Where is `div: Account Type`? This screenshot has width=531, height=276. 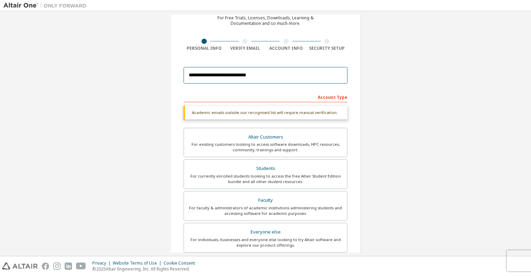 div: Account Type is located at coordinates (266, 97).